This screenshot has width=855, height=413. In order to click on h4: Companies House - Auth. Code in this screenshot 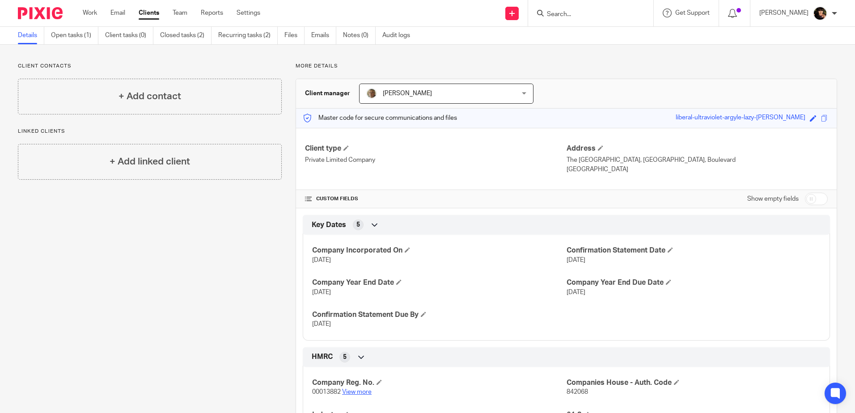, I will do `click(694, 383)`.